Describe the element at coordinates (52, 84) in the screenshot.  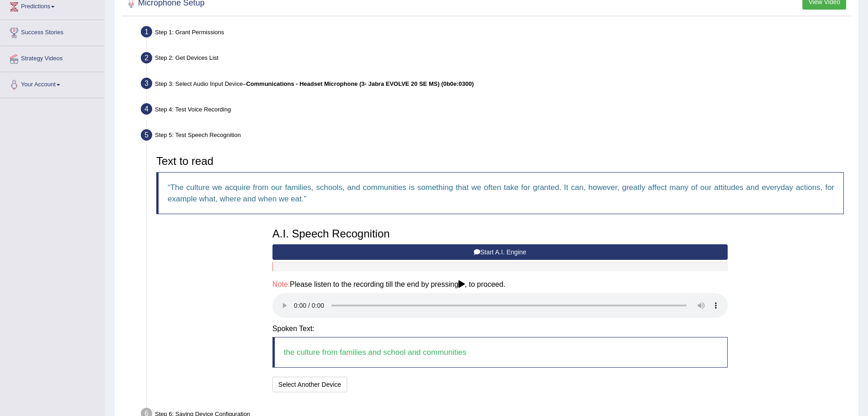
I see `a: Your Account` at that location.